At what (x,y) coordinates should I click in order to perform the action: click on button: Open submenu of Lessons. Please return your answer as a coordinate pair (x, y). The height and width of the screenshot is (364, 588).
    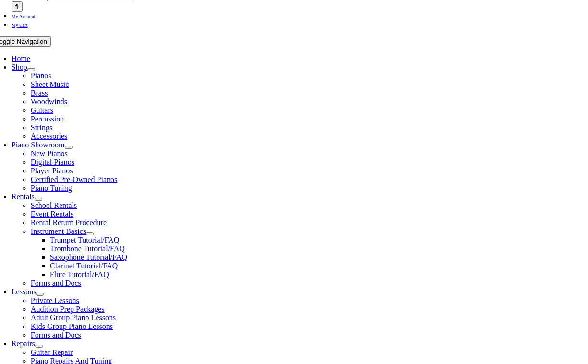
    Looking at the image, I should click on (40, 294).